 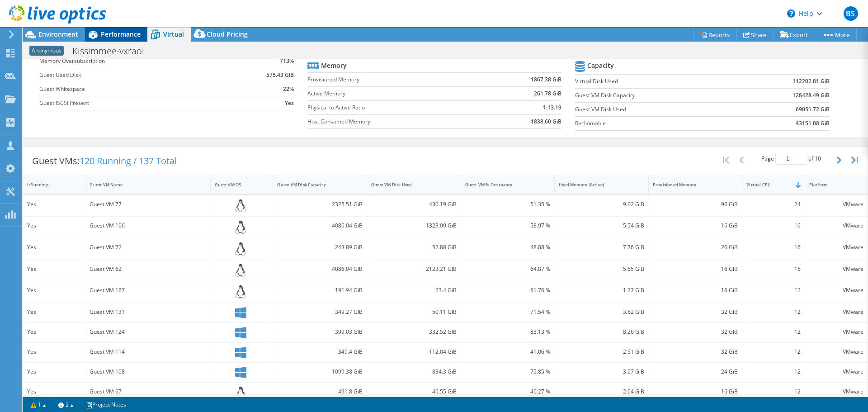 I want to click on div: 23.4 GiB, so click(x=414, y=290).